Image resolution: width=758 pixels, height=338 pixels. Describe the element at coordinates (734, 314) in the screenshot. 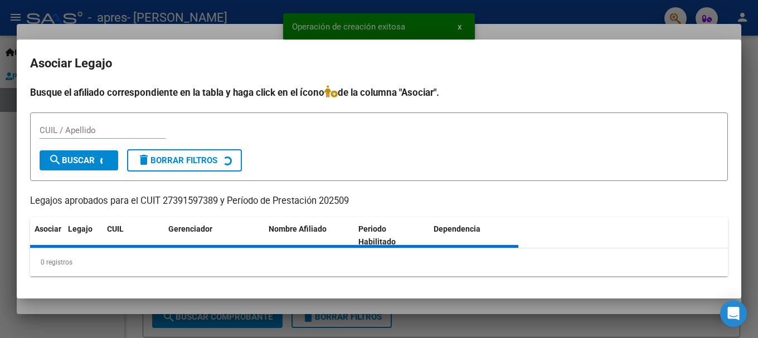

I see `div: Open Intercom Messenger` at that location.